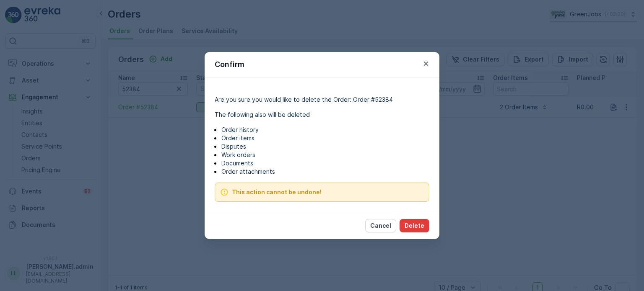 Image resolution: width=644 pixels, height=291 pixels. Describe the element at coordinates (381, 226) in the screenshot. I see `button: Cancel` at that location.